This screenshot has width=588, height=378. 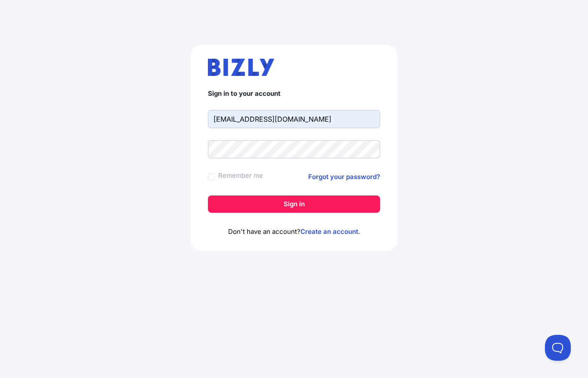 What do you see at coordinates (294, 231) in the screenshot?
I see `p: Don't have an account? .` at bounding box center [294, 231].